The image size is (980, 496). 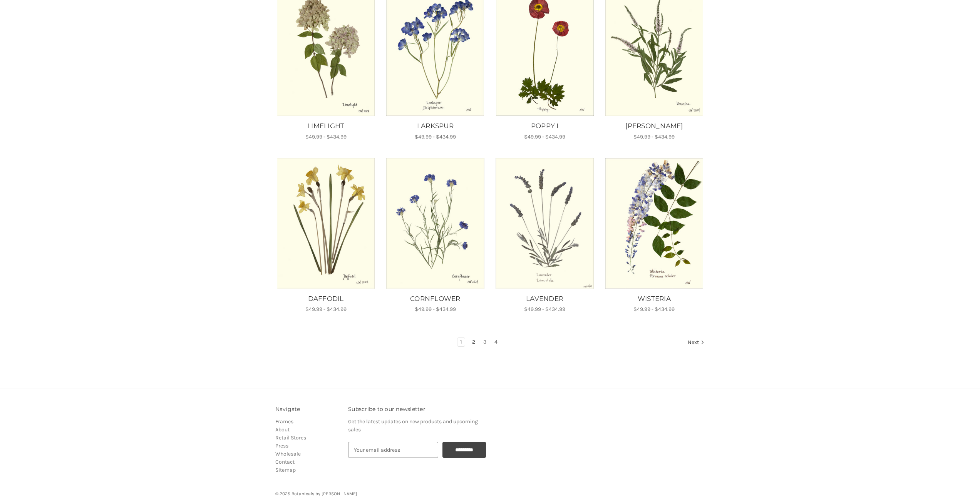 I want to click on a: Wholesale, so click(x=288, y=454).